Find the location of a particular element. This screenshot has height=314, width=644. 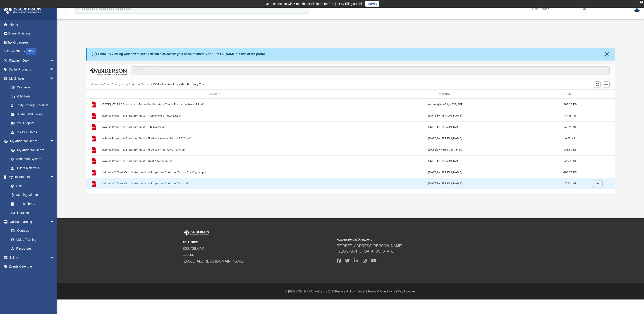

a: Forms Library is located at coordinates (32, 204).